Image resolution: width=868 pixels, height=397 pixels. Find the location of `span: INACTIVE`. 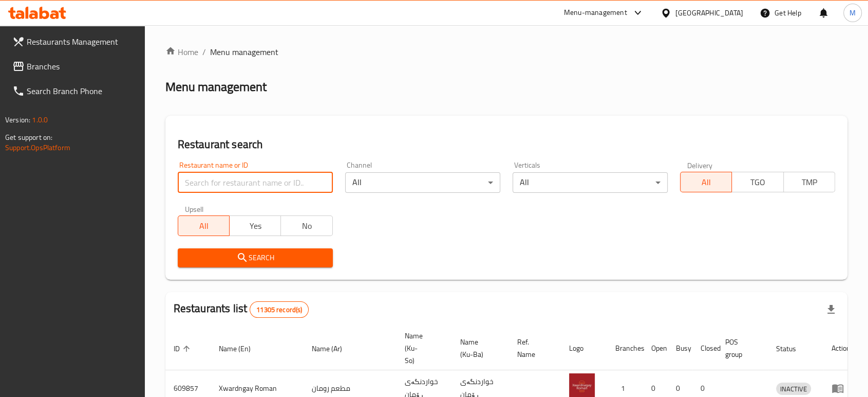

span: INACTIVE is located at coordinates (793, 389).